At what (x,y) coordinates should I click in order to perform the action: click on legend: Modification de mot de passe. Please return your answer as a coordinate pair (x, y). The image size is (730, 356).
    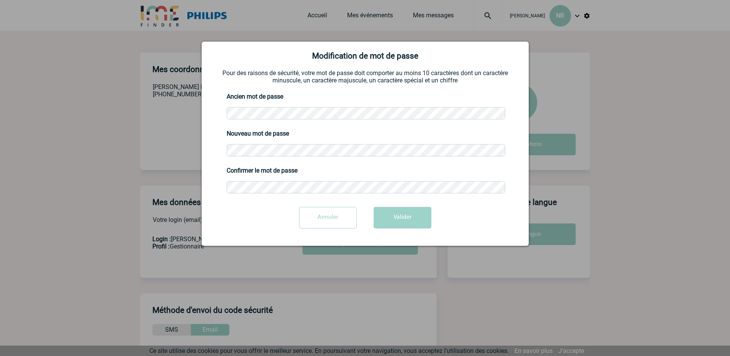
    Looking at the image, I should click on (365, 56).